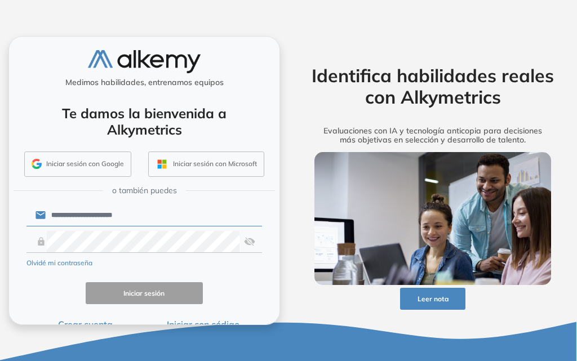 The image size is (577, 361). I want to click on h5: Medimos habilidades, entrenamos equipos, so click(144, 82).